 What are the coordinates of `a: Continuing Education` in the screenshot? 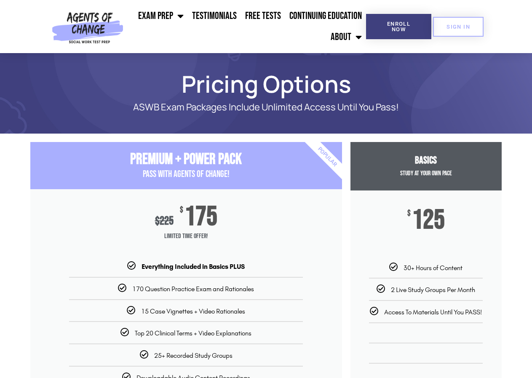 It's located at (326, 16).